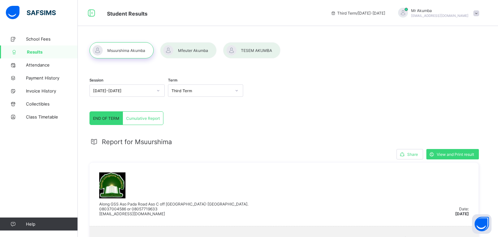 Image resolution: width=498 pixels, height=237 pixels. What do you see at coordinates (464, 209) in the screenshot?
I see `span: Date:` at bounding box center [464, 209].